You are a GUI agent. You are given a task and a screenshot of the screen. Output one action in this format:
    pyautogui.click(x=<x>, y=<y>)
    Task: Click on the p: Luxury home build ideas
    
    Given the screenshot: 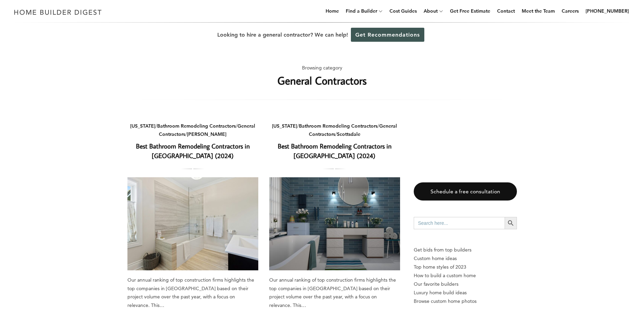 What is the action you would take?
    pyautogui.click(x=465, y=292)
    